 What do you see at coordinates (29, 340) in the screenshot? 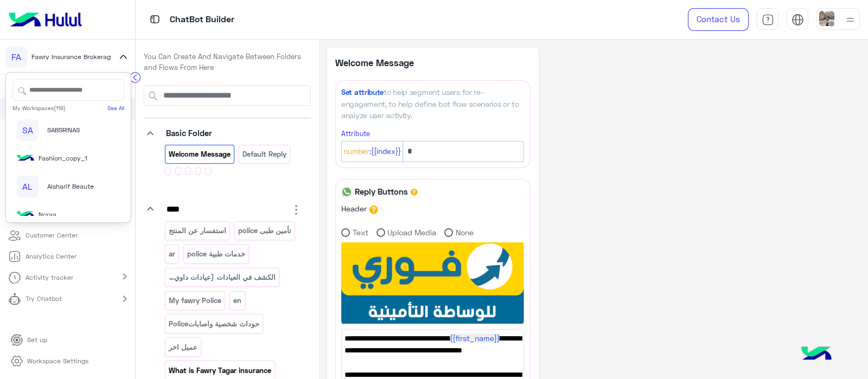
I see `a: Set up` at bounding box center [29, 340].